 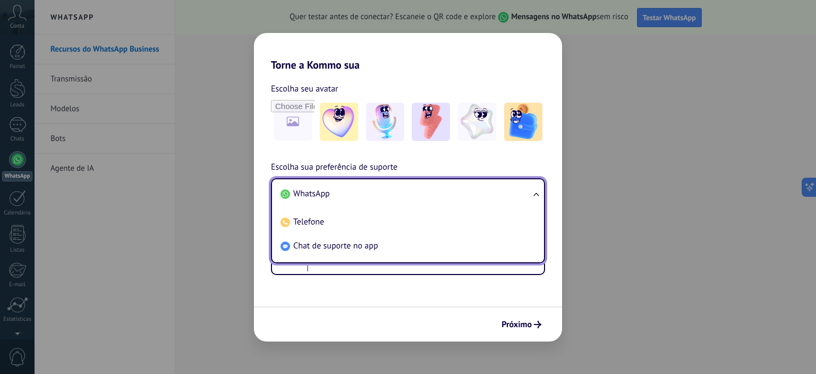 What do you see at coordinates (385, 122) in the screenshot?
I see `img: -2.jpeg` at bounding box center [385, 122].